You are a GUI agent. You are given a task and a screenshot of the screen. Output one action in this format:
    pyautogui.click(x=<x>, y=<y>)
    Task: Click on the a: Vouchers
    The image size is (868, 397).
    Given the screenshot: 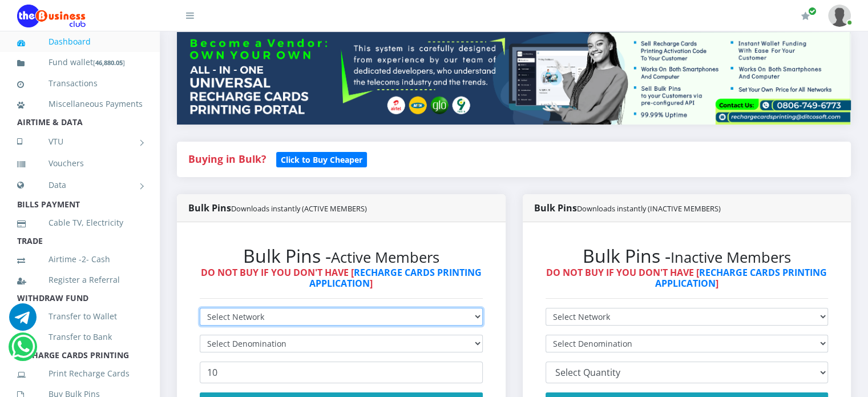 What is the action you would take?
    pyautogui.click(x=80, y=163)
    